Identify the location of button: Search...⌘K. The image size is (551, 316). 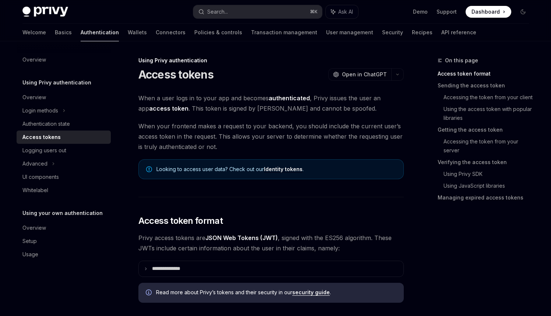
(258, 12).